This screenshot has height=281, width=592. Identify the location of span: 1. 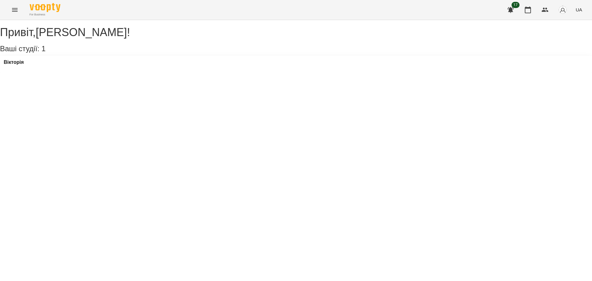
(43, 48).